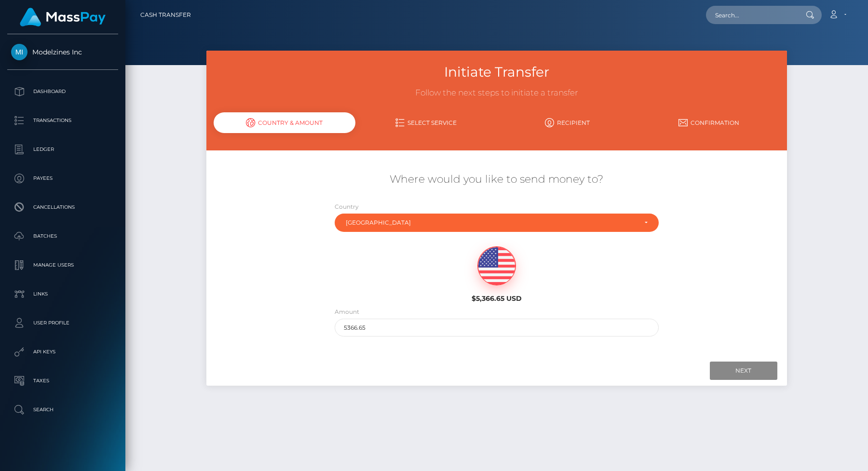  I want to click on p: Links, so click(63, 294).